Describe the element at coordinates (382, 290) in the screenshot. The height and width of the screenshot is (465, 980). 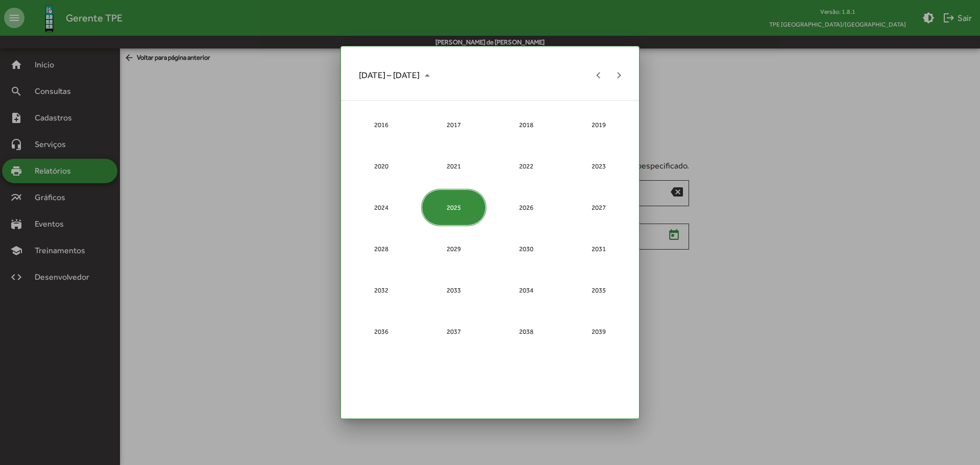
I see `div: 2032` at that location.